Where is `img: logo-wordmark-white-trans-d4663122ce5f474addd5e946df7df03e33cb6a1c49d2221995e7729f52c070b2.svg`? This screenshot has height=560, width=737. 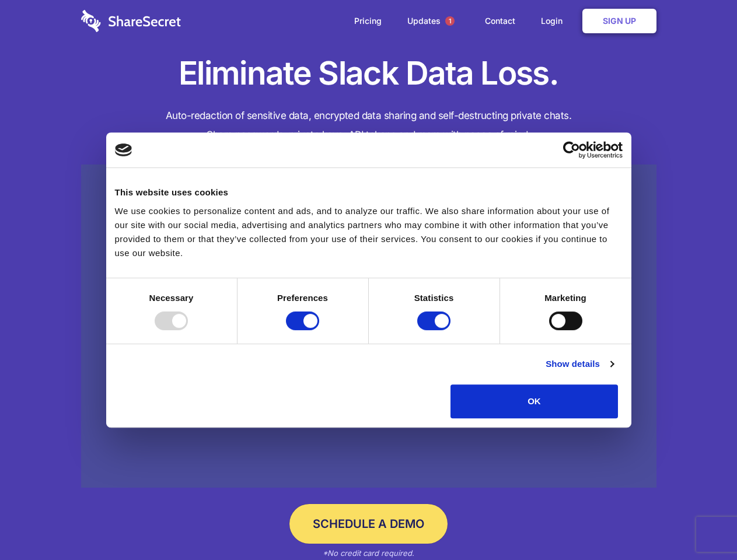 img: logo-wordmark-white-trans-d4663122ce5f474addd5e946df7df03e33cb6a1c49d2221995e7729f52c070b2.svg is located at coordinates (130, 21).